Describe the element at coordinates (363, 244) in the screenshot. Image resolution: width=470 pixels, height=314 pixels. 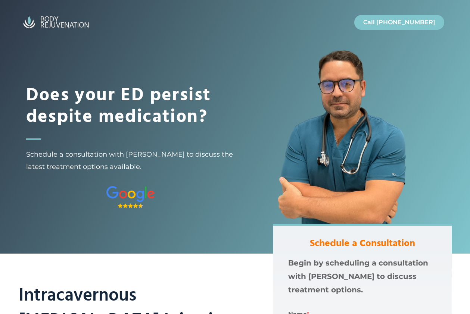
I see `strong: Schedule a Consultation` at that location.